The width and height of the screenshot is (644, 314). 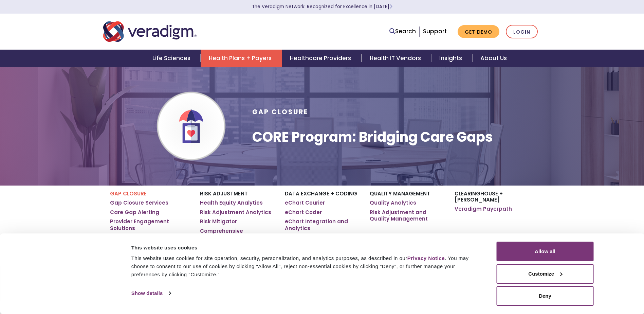 What do you see at coordinates (451, 58) in the screenshot?
I see `a: Insights` at bounding box center [451, 58].